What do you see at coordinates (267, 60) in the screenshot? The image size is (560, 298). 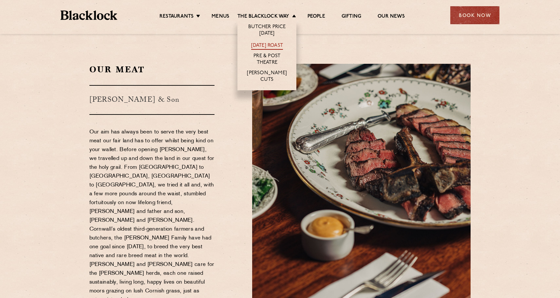 I see `a: Pre & Post Theatre` at bounding box center [267, 60].